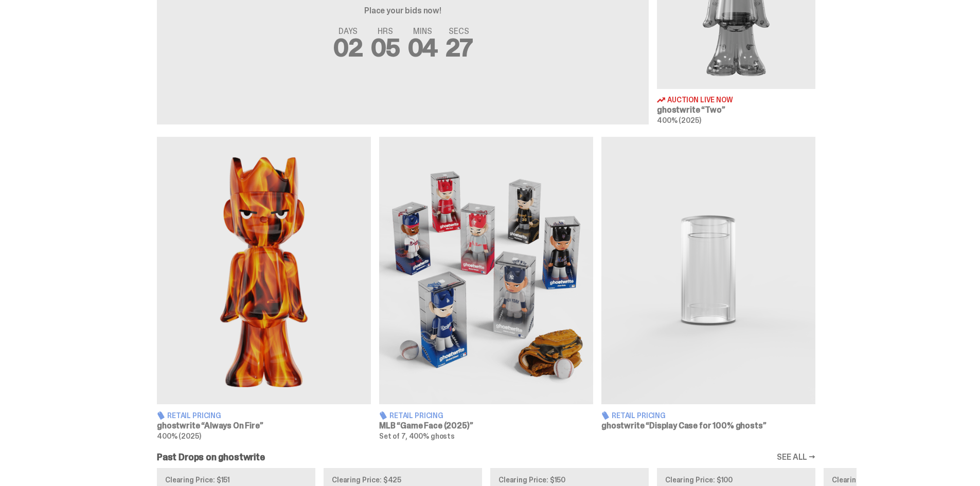 The image size is (980, 486). What do you see at coordinates (423, 47) in the screenshot?
I see `span: 04` at bounding box center [423, 47].